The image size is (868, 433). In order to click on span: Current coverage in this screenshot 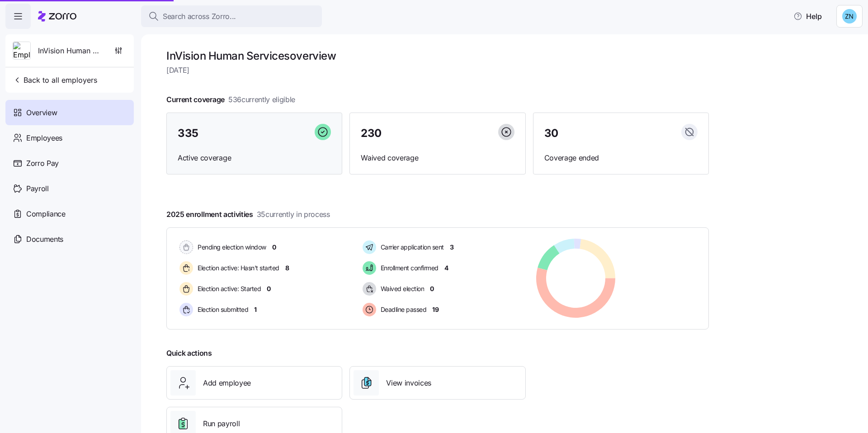, I will do `click(231, 99)`.